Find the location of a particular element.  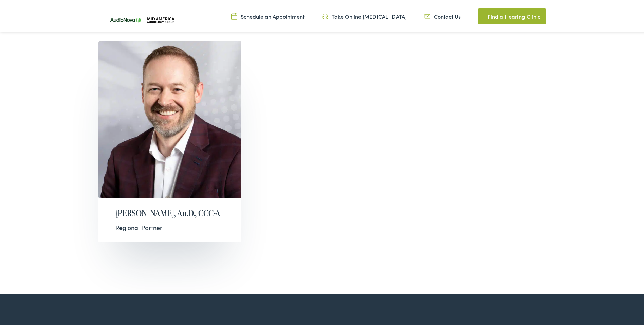

a: Schedule an Appointment is located at coordinates (268, 15).